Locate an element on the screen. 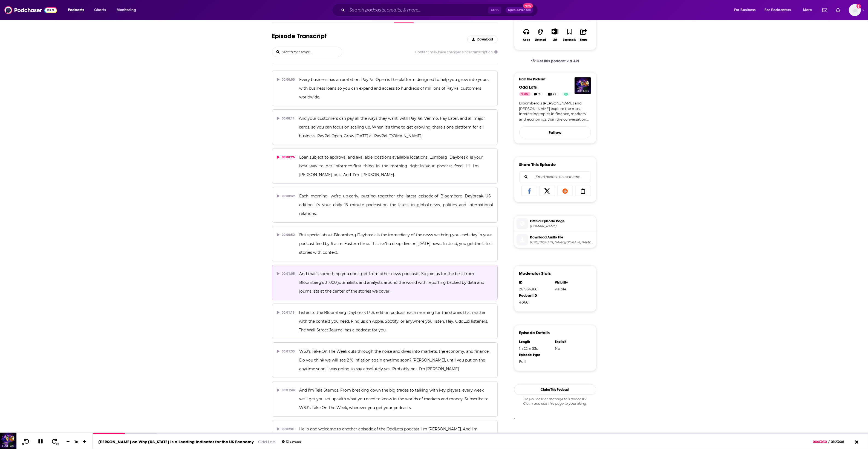 The height and width of the screenshot is (449, 868). button: Follow is located at coordinates (555, 132).